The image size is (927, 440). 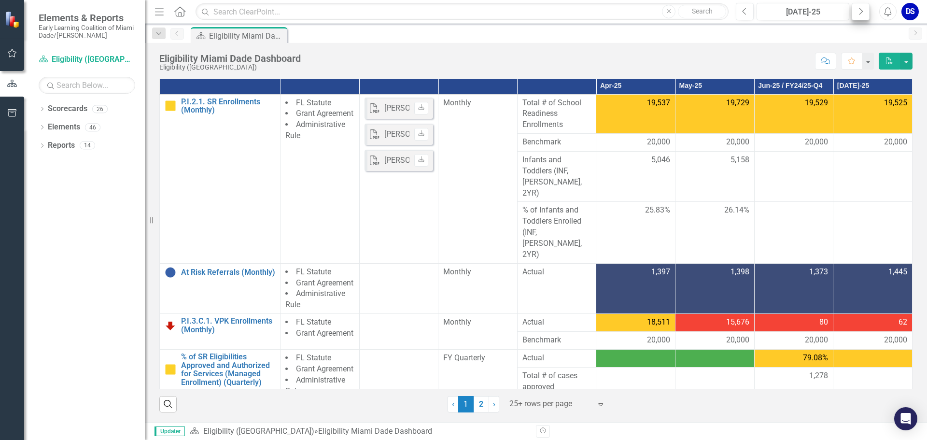 What do you see at coordinates (481, 404) in the screenshot?
I see `a: 2` at bounding box center [481, 404].